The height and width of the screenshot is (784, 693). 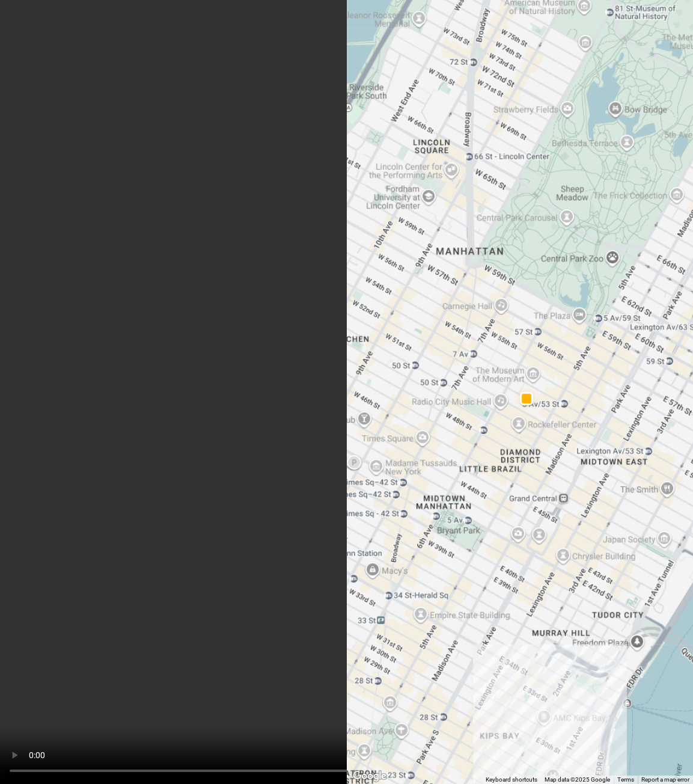 What do you see at coordinates (577, 779) in the screenshot?
I see `span: Map data ©2025 Google` at bounding box center [577, 779].